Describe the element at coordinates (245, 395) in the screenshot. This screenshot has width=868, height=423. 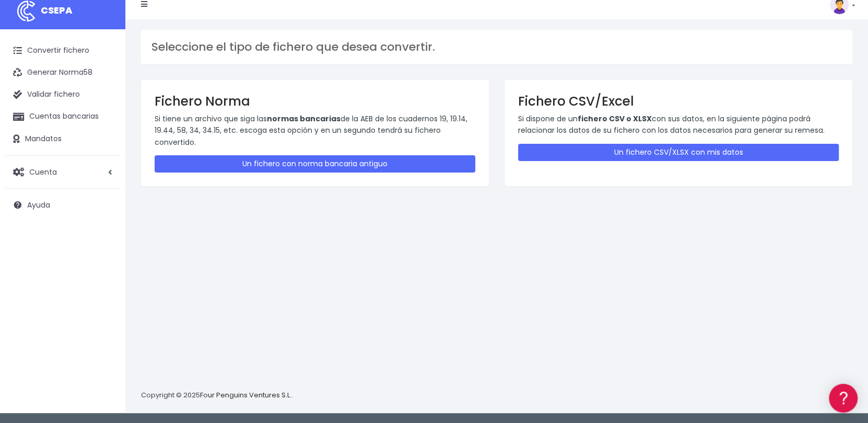
I see `a: Four Penguins Ventures S.L.` at that location.